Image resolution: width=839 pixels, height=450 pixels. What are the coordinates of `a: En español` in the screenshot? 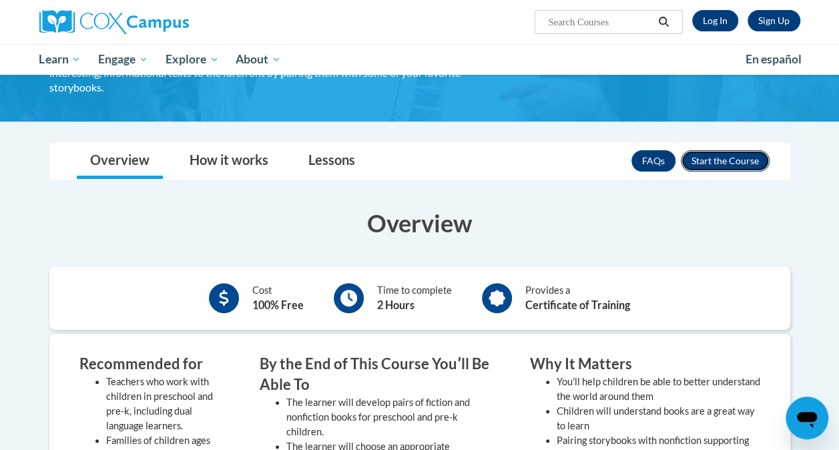 It's located at (774, 59).